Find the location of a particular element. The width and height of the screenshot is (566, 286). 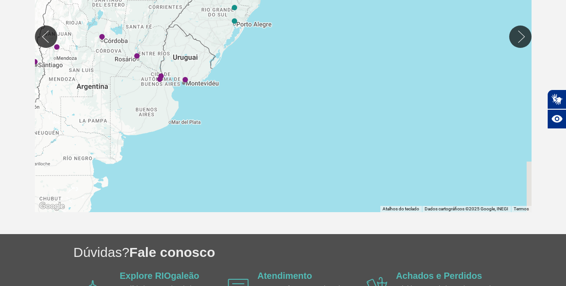

div: Buenos Aires (EZE) is located at coordinates (160, 79).